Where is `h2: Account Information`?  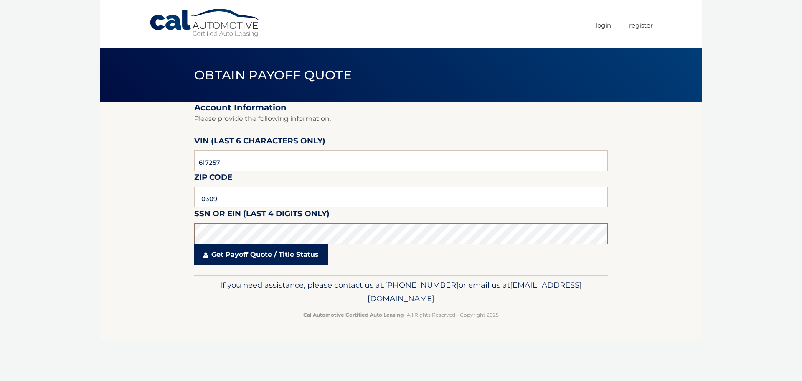
h2: Account Information is located at coordinates (401, 107).